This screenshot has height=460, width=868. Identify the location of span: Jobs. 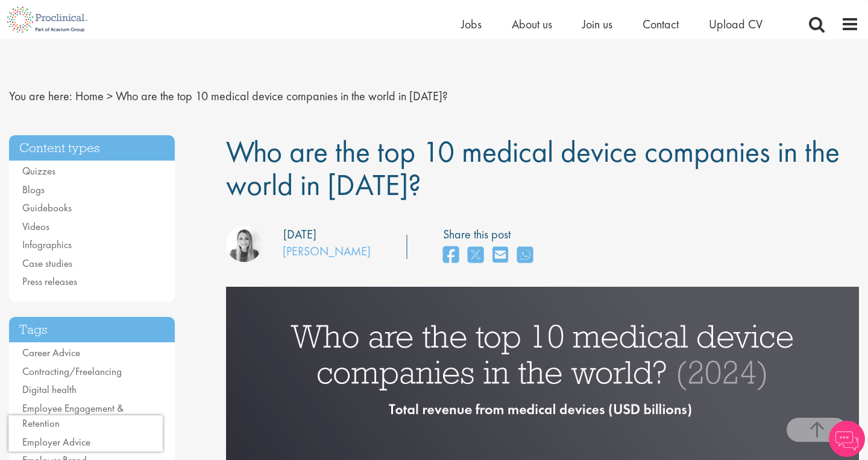
(472, 24).